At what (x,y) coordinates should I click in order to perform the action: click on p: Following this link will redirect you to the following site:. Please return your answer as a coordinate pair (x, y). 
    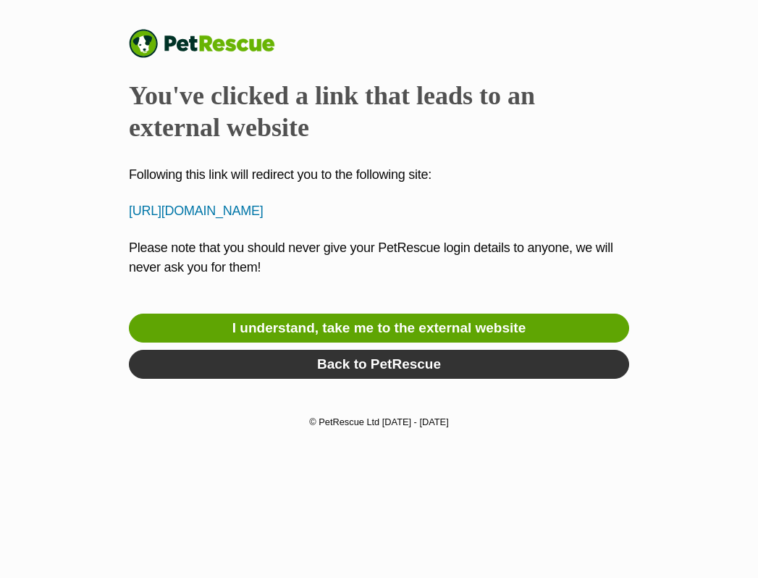
    Looking at the image, I should click on (379, 174).